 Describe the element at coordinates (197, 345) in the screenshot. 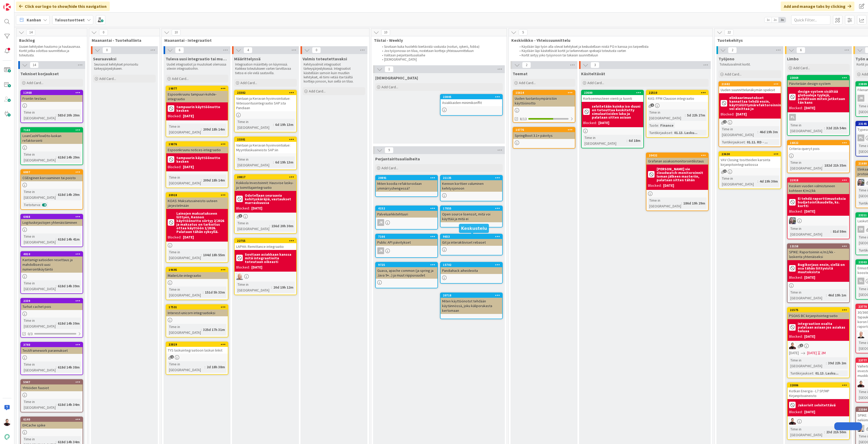

I see `div: 23819` at that location.